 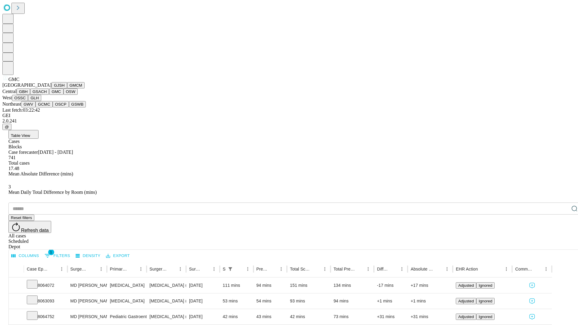 What do you see at coordinates (309, 285) in the screenshot?
I see `div: 151 mins` at bounding box center [309, 285].